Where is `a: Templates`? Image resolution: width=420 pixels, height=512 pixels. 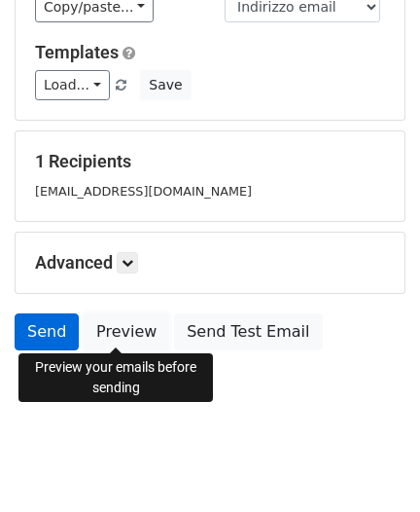 a: Templates is located at coordinates (77, 52).